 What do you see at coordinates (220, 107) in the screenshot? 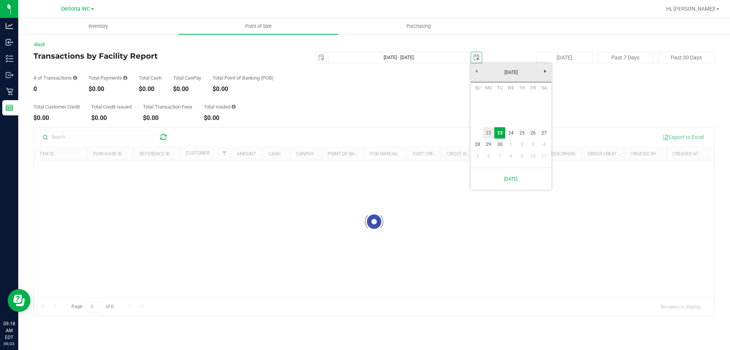
I see `div: Total Voided` at bounding box center [220, 107].